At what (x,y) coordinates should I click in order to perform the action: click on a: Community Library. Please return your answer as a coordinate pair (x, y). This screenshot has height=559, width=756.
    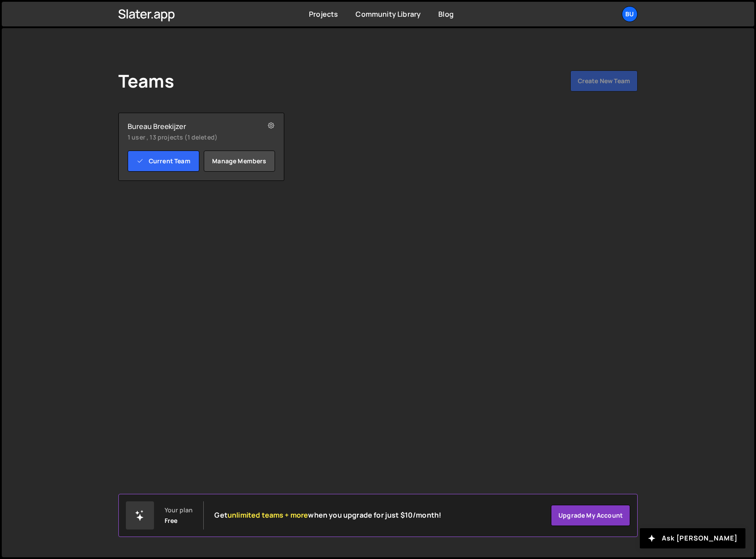
    Looking at the image, I should click on (389, 14).